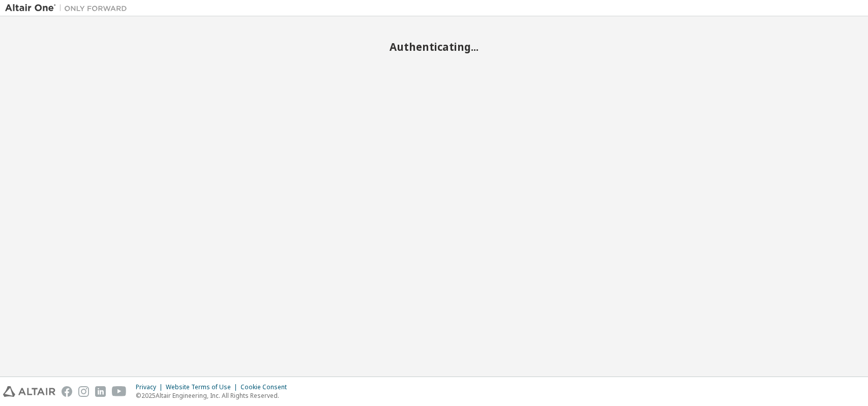  What do you see at coordinates (69, 8) in the screenshot?
I see `img: Altair One` at bounding box center [69, 8].